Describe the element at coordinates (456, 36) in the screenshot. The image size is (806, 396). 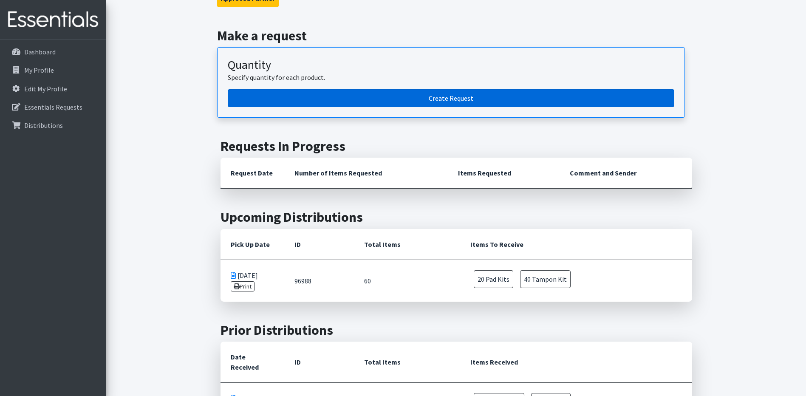
I see `h2: Make a request` at that location.